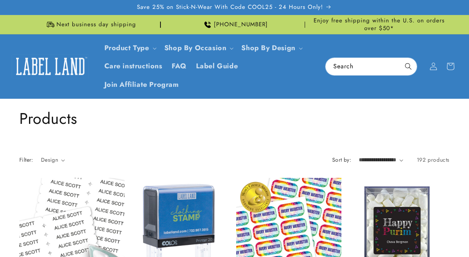 This screenshot has height=257, width=469. What do you see at coordinates (141, 85) in the screenshot?
I see `a: Join Affiliate Program` at bounding box center [141, 85].